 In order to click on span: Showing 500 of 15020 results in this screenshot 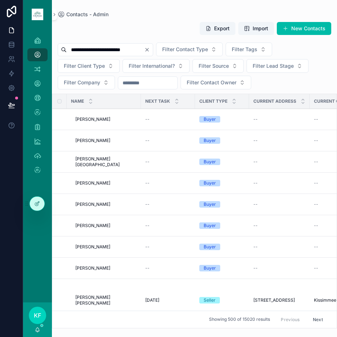, I will do `click(240, 320)`.